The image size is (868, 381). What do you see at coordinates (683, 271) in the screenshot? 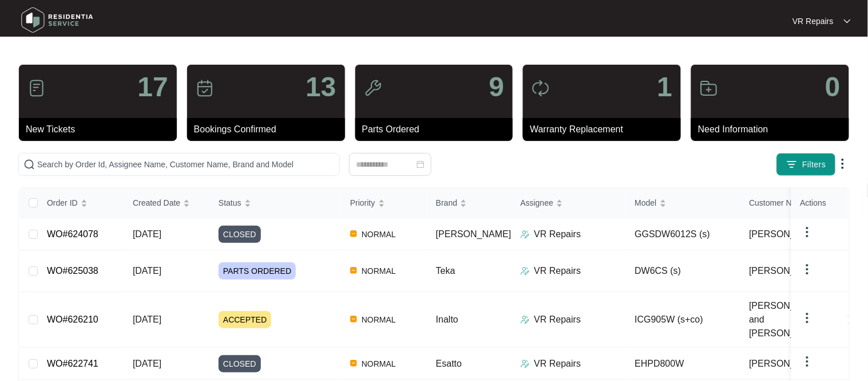
I see `td: DW6CS (s)` at bounding box center [683, 271].